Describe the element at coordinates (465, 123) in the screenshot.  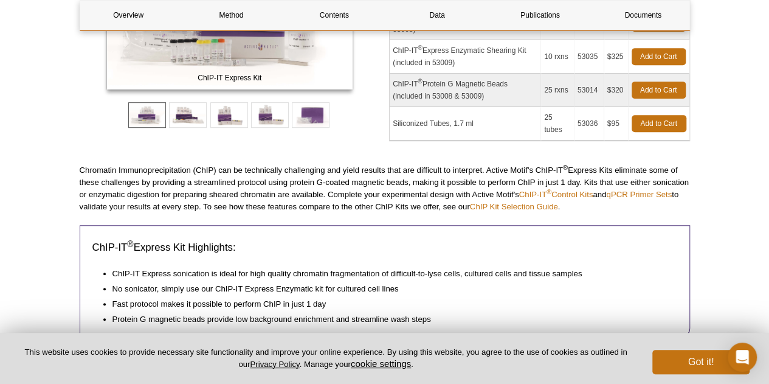
I see `td: Siliconized Tubes, 1.7 ml` at that location.